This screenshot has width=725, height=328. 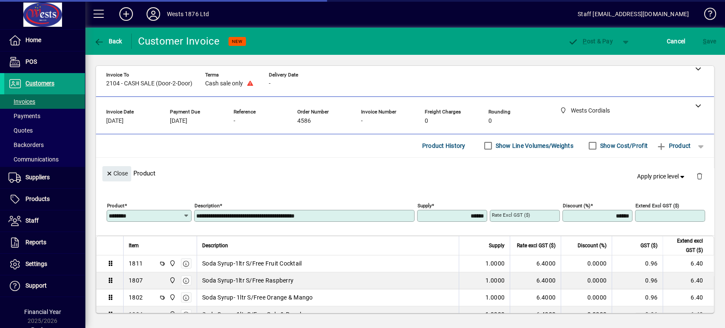 What do you see at coordinates (117, 173) in the screenshot?
I see `app-page-header-button: Close` at bounding box center [117, 173].